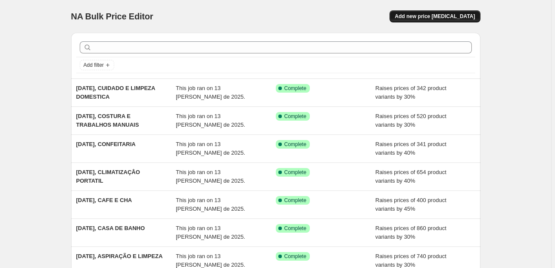 This screenshot has height=268, width=555. I want to click on button: Add filter, so click(97, 65).